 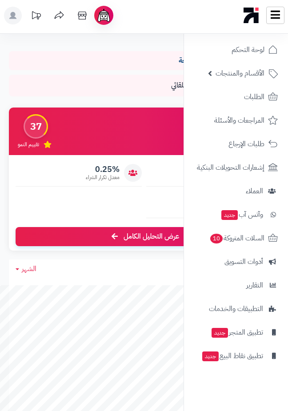 I want to click on span: 10, so click(x=217, y=239).